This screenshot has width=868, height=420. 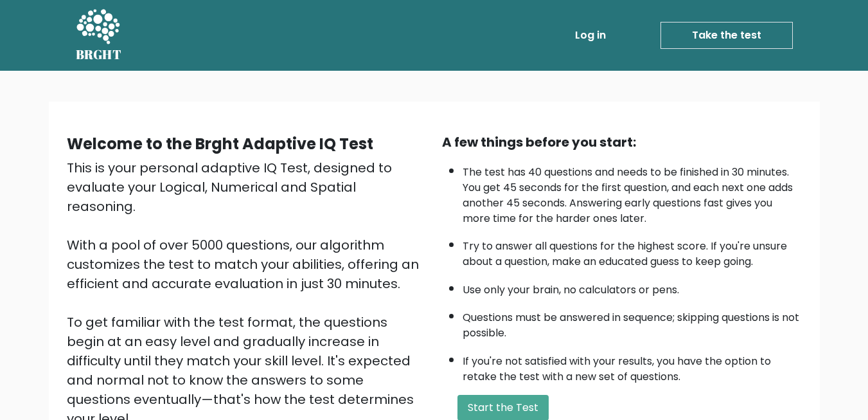 I want to click on h5: BRGHT, so click(x=99, y=55).